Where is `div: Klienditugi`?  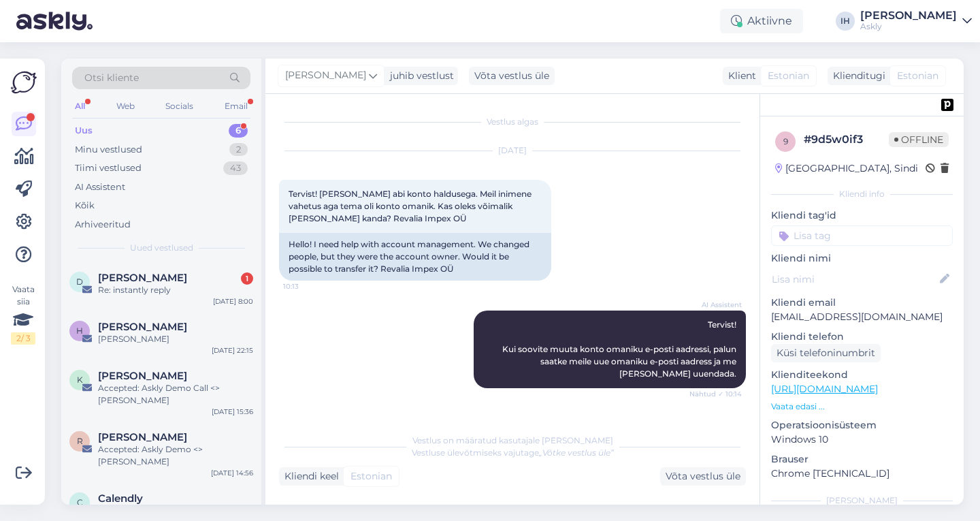 div: Klienditugi is located at coordinates (856, 76).